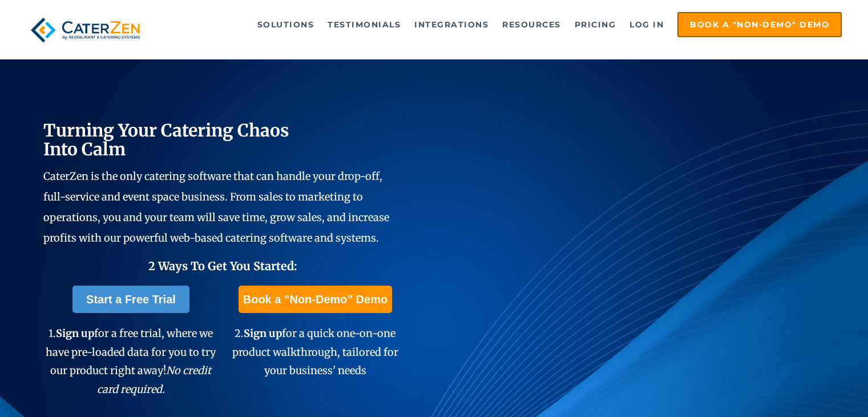 The height and width of the screenshot is (417, 868). What do you see at coordinates (531, 24) in the screenshot?
I see `a: Resources` at bounding box center [531, 24].